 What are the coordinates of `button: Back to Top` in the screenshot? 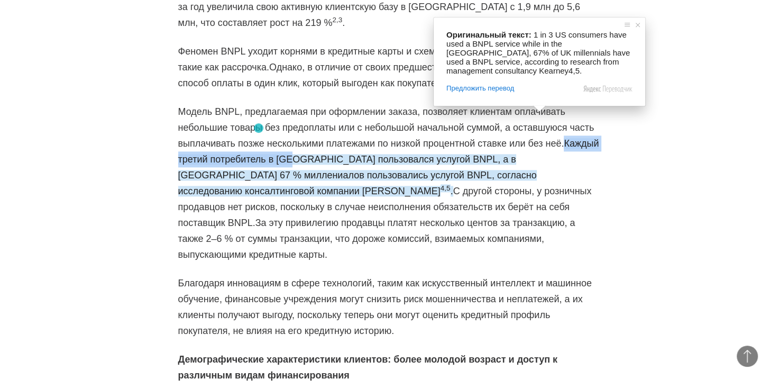 It's located at (748, 356).